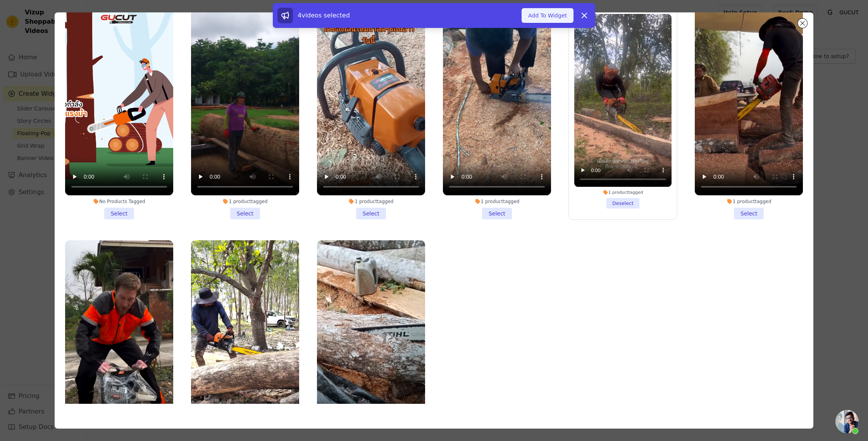  What do you see at coordinates (324, 15) in the screenshot?
I see `span: 4 videos selected` at bounding box center [324, 15].